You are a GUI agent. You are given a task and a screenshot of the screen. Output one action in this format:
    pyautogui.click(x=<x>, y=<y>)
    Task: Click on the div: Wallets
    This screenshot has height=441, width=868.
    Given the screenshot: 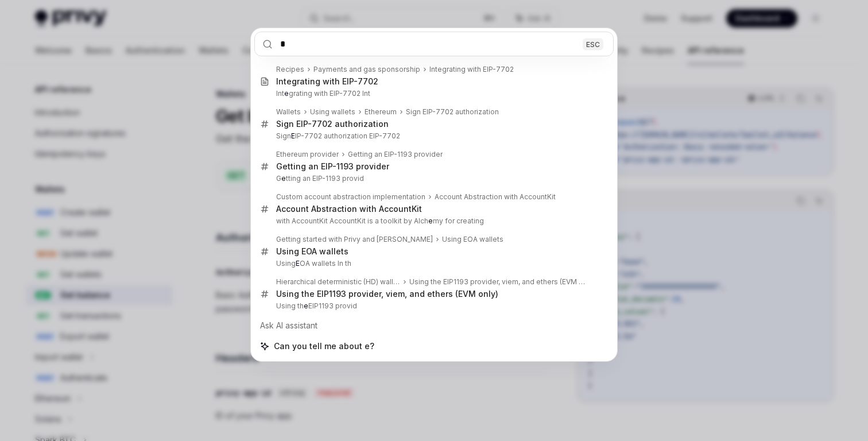 What is the action you would take?
    pyautogui.click(x=288, y=112)
    